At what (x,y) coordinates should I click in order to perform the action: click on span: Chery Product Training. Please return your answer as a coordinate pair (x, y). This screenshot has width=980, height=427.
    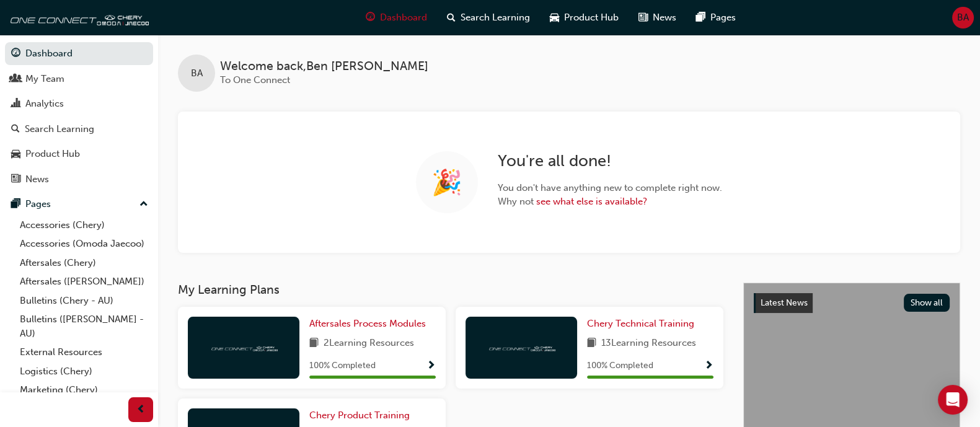
    Looking at the image, I should click on (360, 415).